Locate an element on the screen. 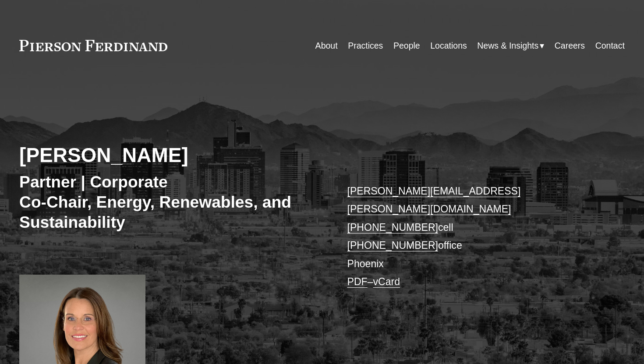 This screenshot has width=644, height=364. a: Practices is located at coordinates (366, 46).